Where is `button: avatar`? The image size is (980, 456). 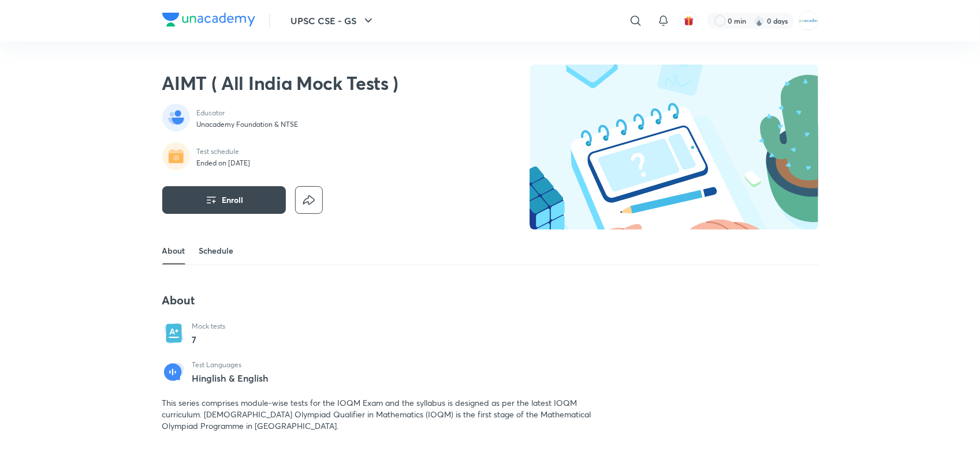 button: avatar is located at coordinates (689, 21).